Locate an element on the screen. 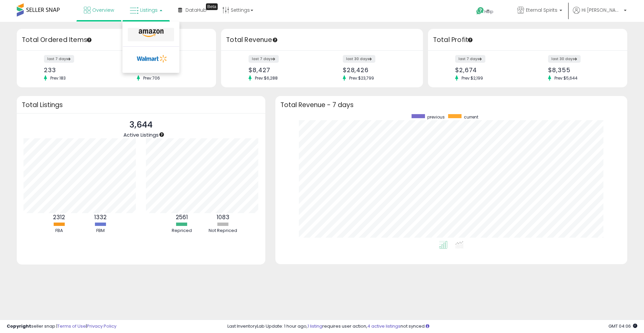 This screenshot has width=644, height=333. div: 821 is located at coordinates (171, 70).